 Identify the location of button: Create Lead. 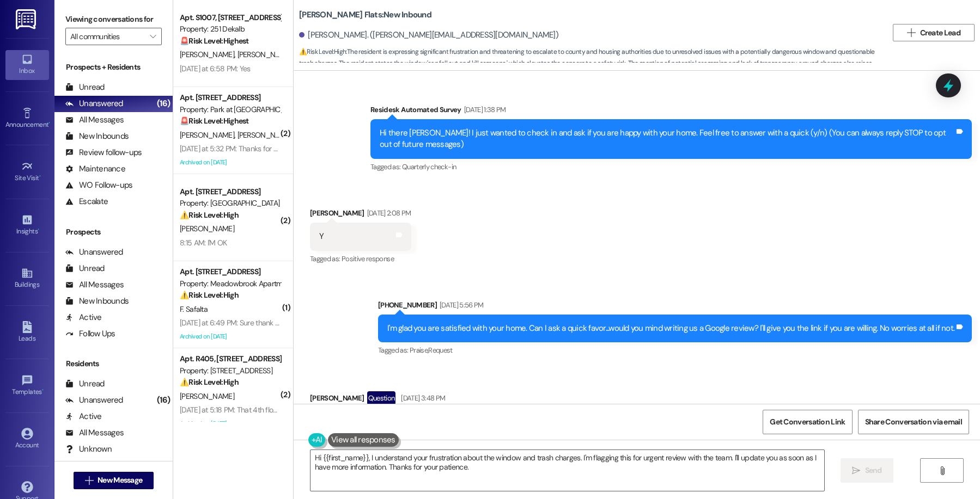
(934, 33).